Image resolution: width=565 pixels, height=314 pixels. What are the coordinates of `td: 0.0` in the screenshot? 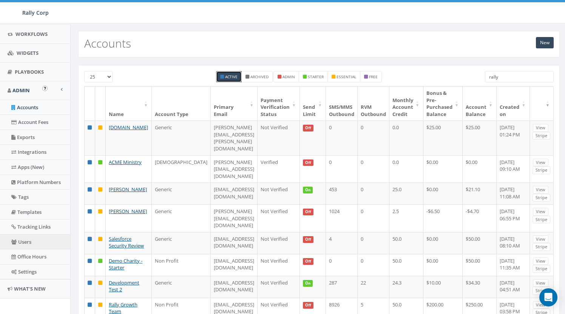 It's located at (406, 169).